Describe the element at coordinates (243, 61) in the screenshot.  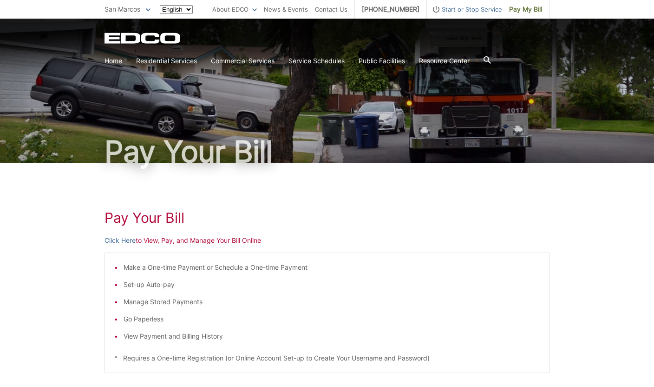
I see `a: Commercial Services` at that location.